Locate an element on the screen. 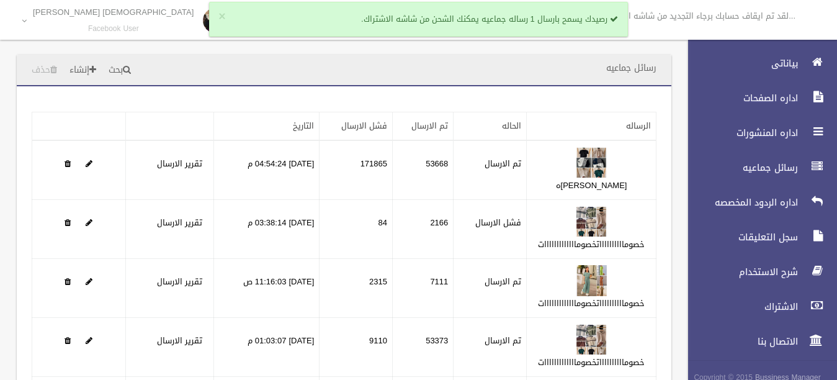 This screenshot has width=837, height=380. span: بياناتى is located at coordinates (740, 63).